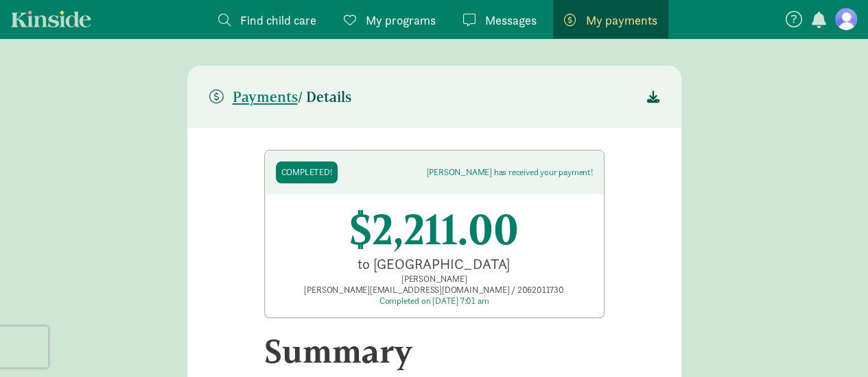 The image size is (868, 377). What do you see at coordinates (264, 97) in the screenshot?
I see `span: Payments` at bounding box center [264, 97].